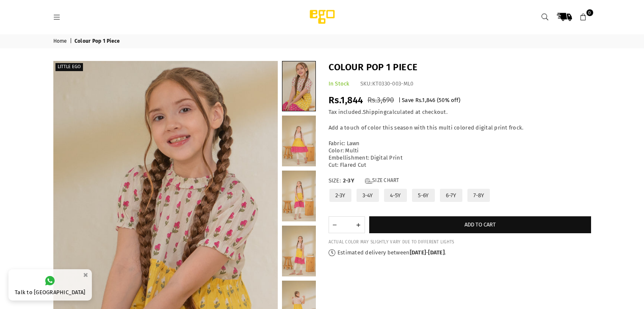  Describe the element at coordinates (375, 112) in the screenshot. I see `a: Shipping` at that location.